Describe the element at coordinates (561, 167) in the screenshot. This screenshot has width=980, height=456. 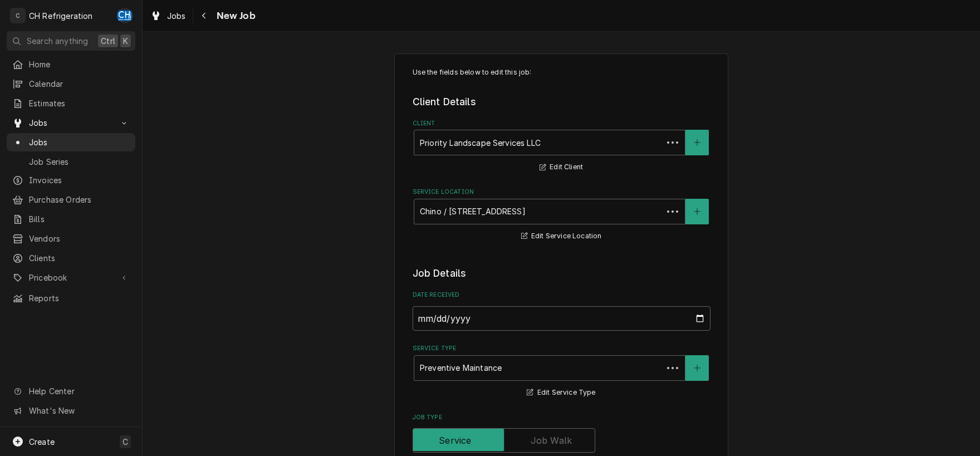
I see `button: Edit Client` at that location.